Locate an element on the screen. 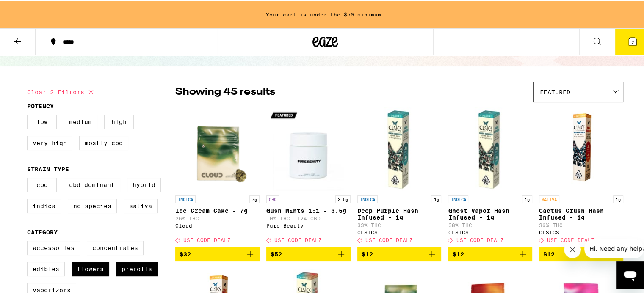  a: Open page for Cactus Crush Hash Infused - 1g from CLSICS is located at coordinates (581, 176).